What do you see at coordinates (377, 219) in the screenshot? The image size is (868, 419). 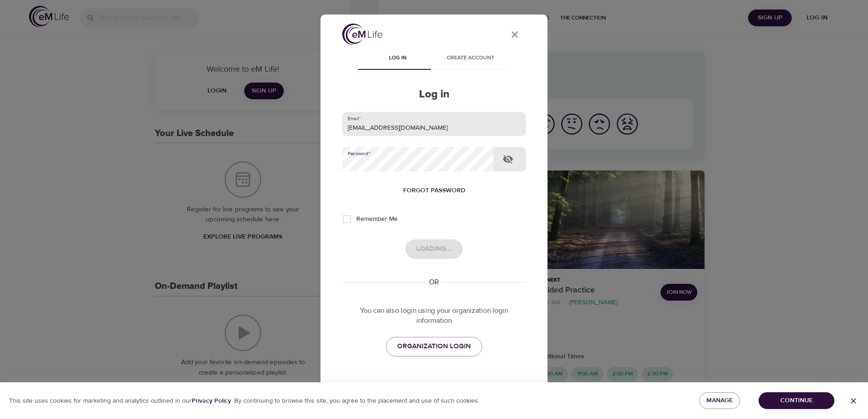 I see `span: Remember Me` at bounding box center [377, 219].